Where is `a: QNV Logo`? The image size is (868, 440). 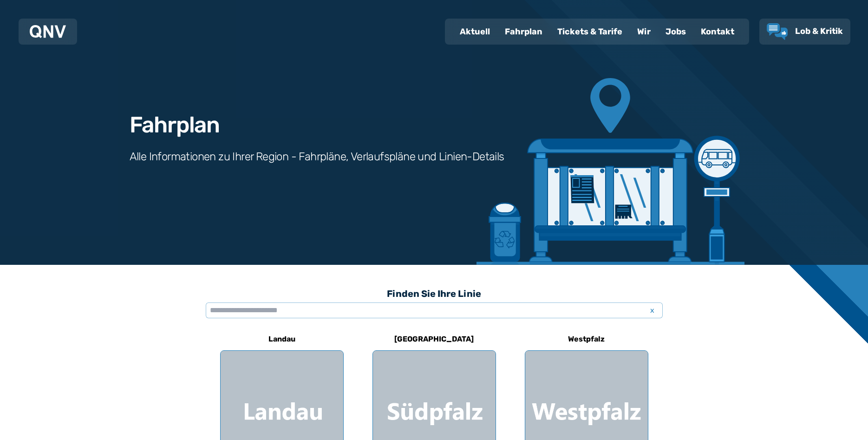
a: QNV Logo is located at coordinates (48, 31).